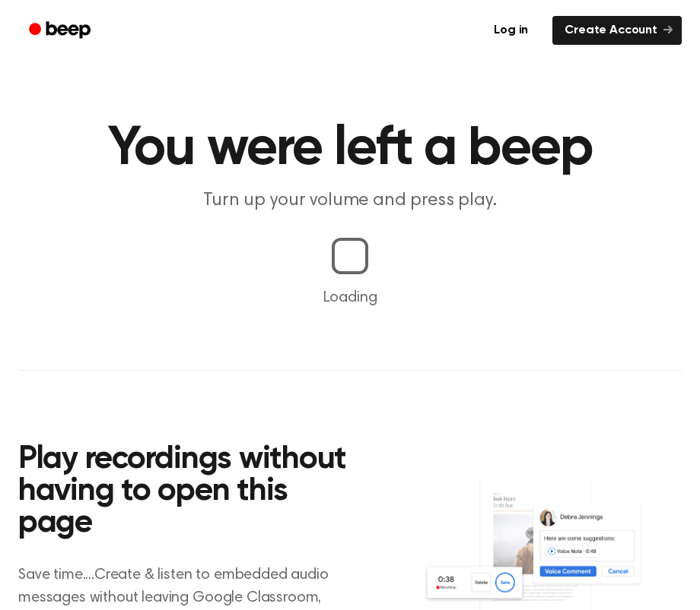  Describe the element at coordinates (61, 30) in the screenshot. I see `a: Beep` at that location.